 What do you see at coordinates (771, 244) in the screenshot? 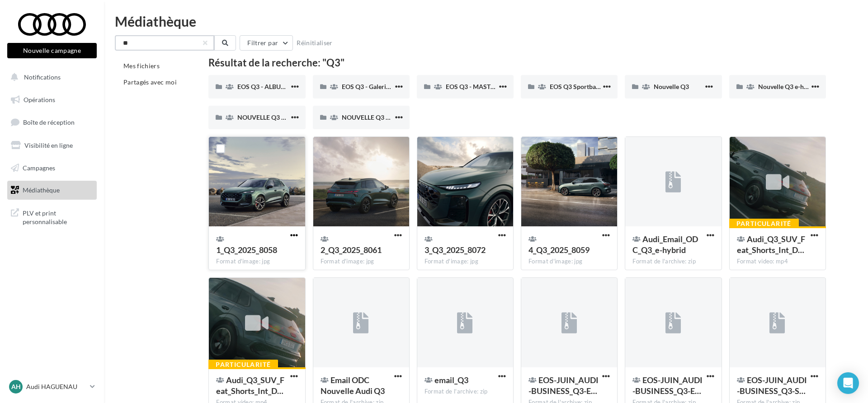
I see `span: Audi_Q3_SUV_Feat_Shorts_Int_Design_15s_4x5_EN_clean.mov_1` at bounding box center [771, 244].